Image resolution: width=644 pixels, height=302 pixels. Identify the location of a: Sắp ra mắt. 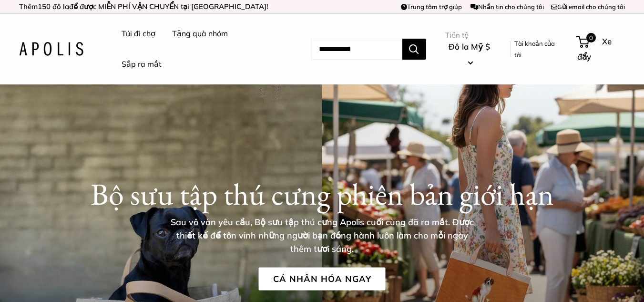
(141, 64).